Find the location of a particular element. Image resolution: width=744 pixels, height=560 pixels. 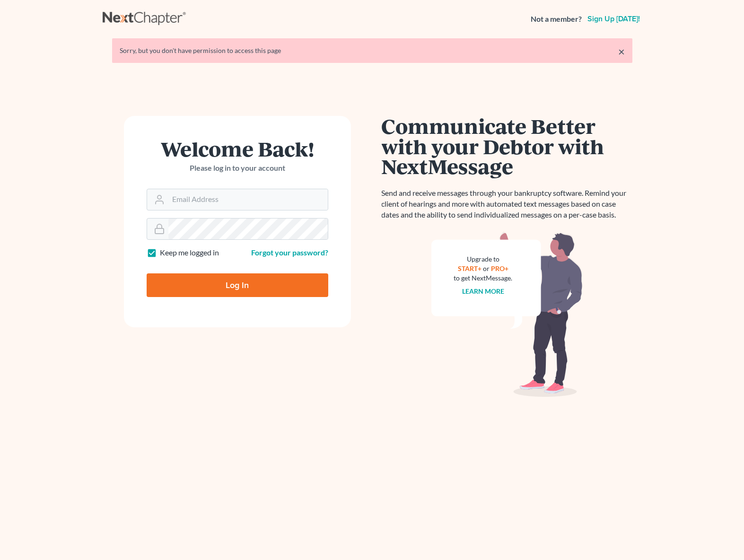

div: to get NextMessage. is located at coordinates (483, 278).